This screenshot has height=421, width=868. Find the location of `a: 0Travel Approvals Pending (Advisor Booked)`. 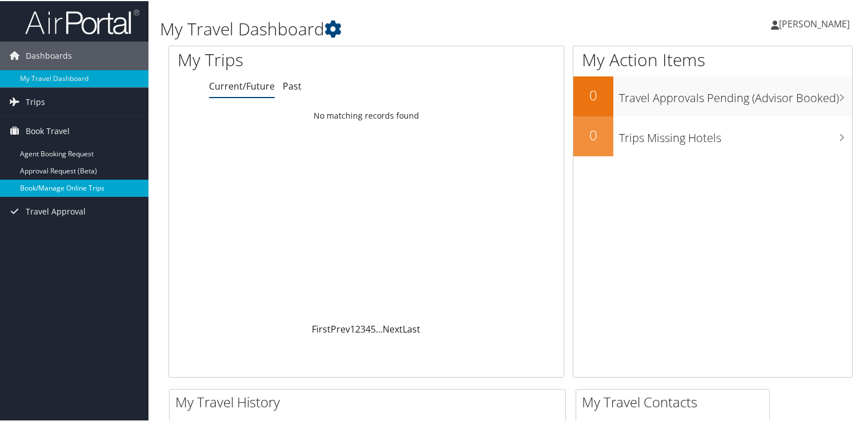

a: 0Travel Approvals Pending (Advisor Booked) is located at coordinates (713, 95).